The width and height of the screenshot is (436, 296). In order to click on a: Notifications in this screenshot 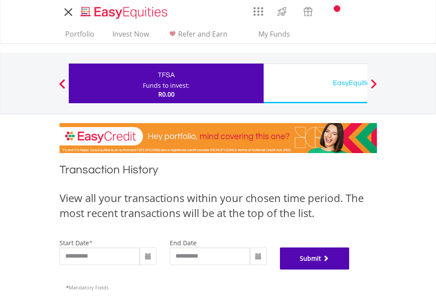, I will do `click(332, 11)`.